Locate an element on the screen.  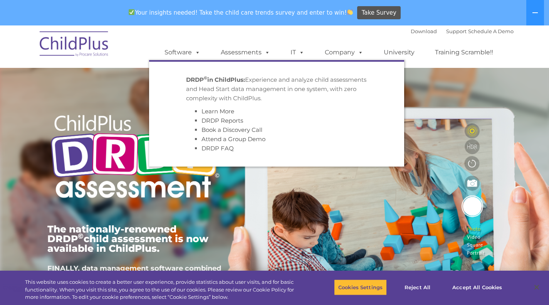
img: ChildPlus by Procare Solutions is located at coordinates (74, 45).